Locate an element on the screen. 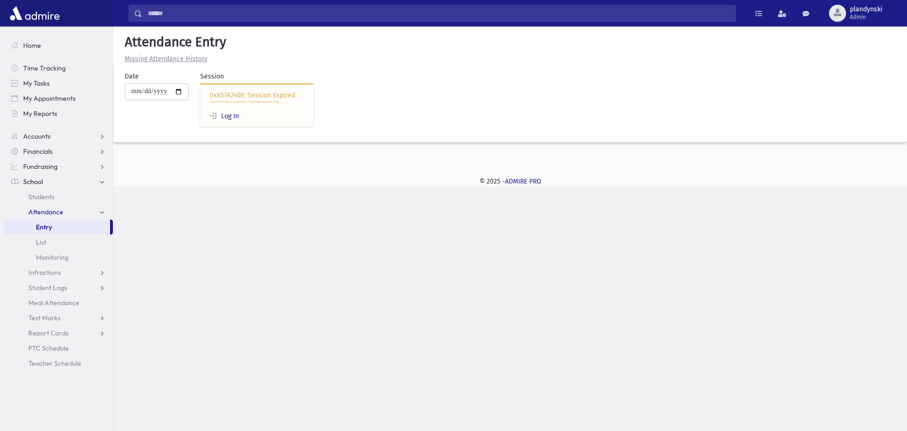  a: School is located at coordinates (58, 181).